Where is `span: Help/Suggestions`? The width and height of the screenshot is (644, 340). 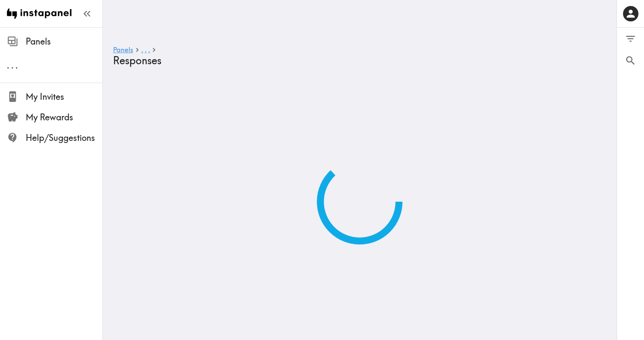 span: Help/Suggestions is located at coordinates (64, 138).